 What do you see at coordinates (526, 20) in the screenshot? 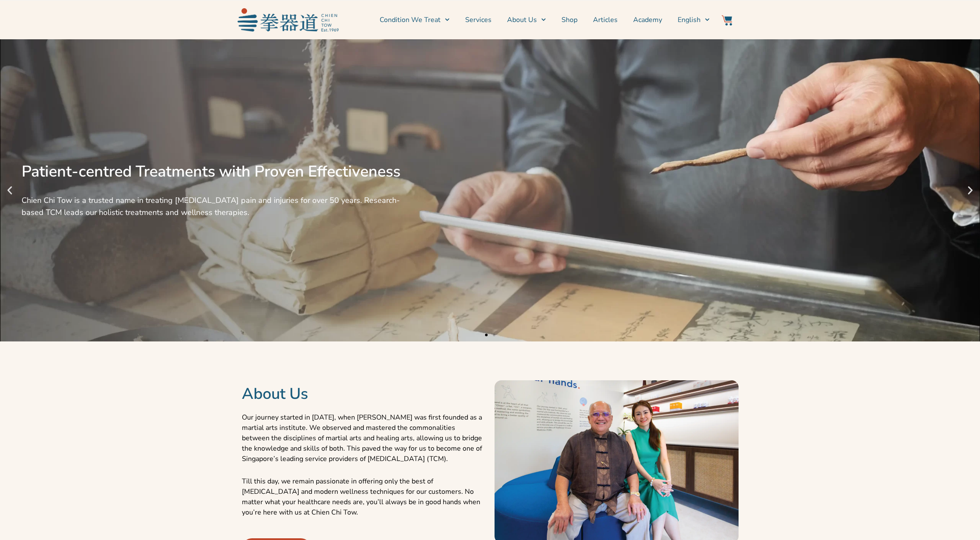
I see `nav: Menu` at bounding box center [526, 20].